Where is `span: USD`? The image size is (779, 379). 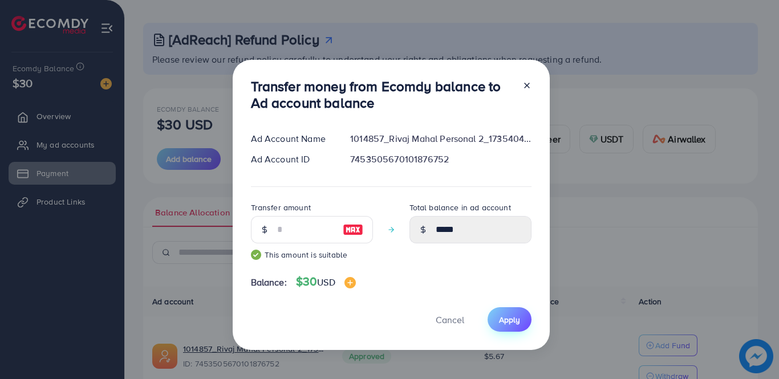
span: USD is located at coordinates (325, 282).